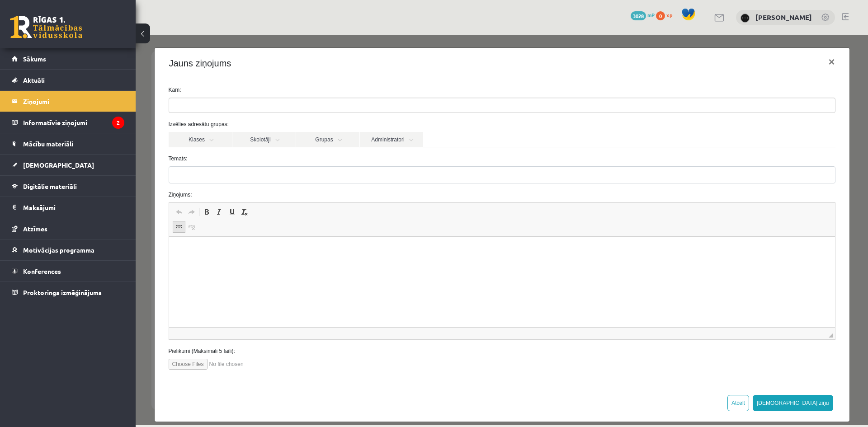 The width and height of the screenshot is (868, 427). Describe the element at coordinates (603, 368) in the screenshot. I see `button: Atcelt` at that location.